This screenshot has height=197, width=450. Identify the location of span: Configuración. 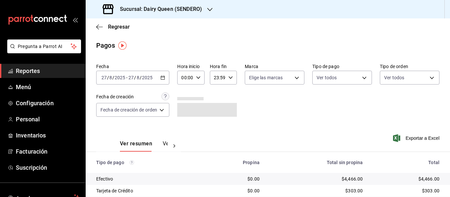
(48, 103).